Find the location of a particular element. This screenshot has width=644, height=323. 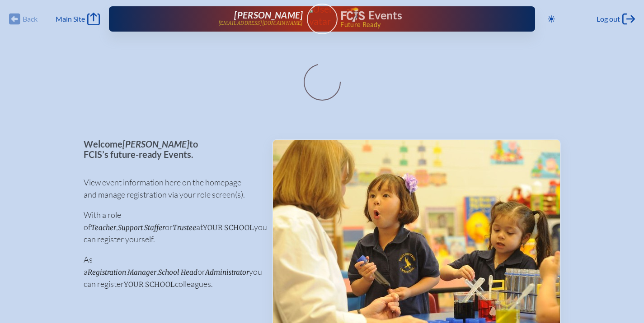

span: School Head is located at coordinates (178, 272).